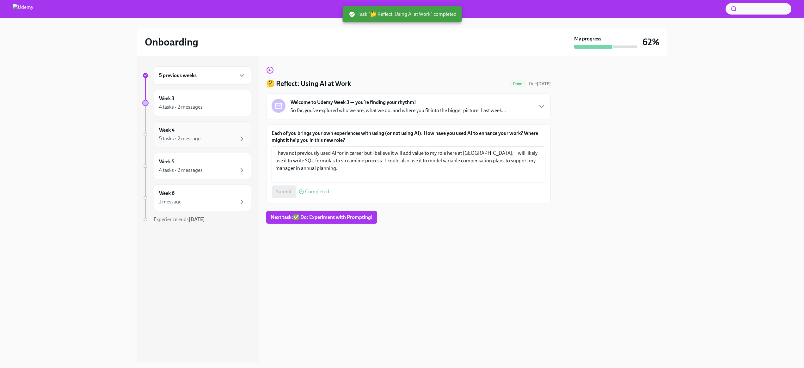  I want to click on div: 1 message, so click(170, 202).